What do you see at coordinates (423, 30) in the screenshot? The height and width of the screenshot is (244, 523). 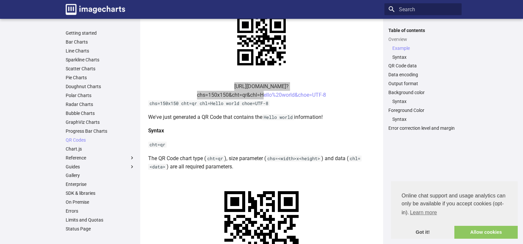 I see `label: Table of contents` at bounding box center [423, 30].